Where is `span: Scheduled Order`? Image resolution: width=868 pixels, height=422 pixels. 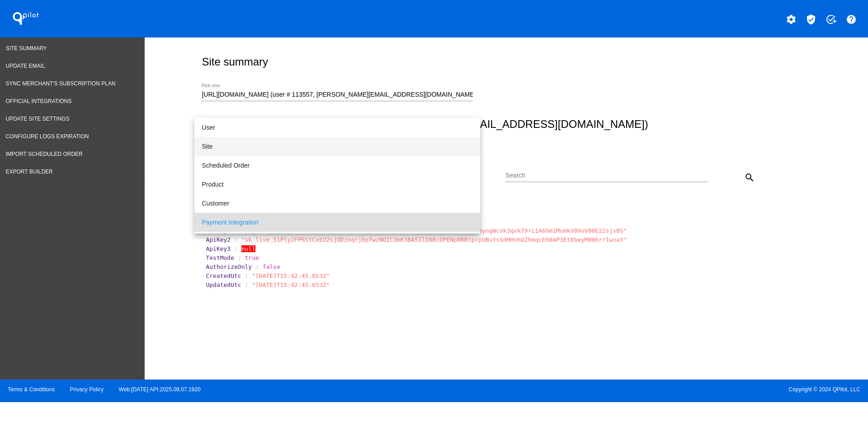
span: Scheduled Order is located at coordinates (337, 165).